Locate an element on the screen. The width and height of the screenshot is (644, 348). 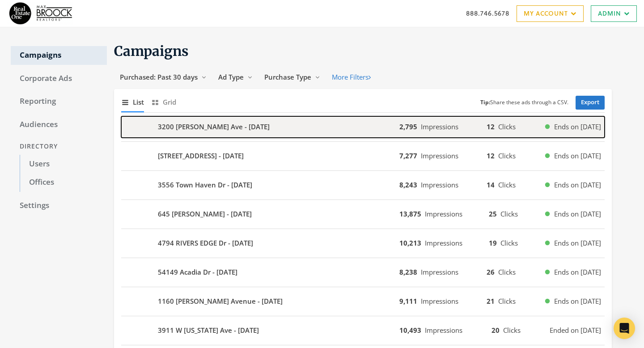
b: 2,795 is located at coordinates (409, 127).